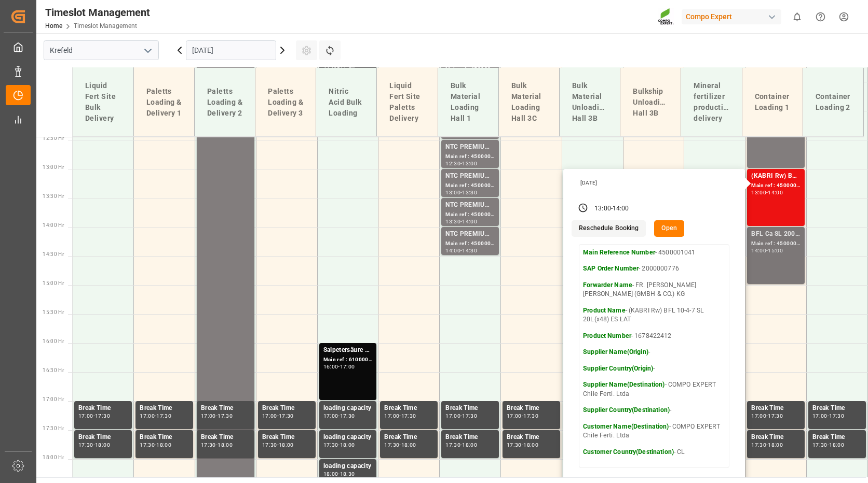 This screenshot has width=868, height=483. I want to click on p: - 4500001041, so click(653, 253).